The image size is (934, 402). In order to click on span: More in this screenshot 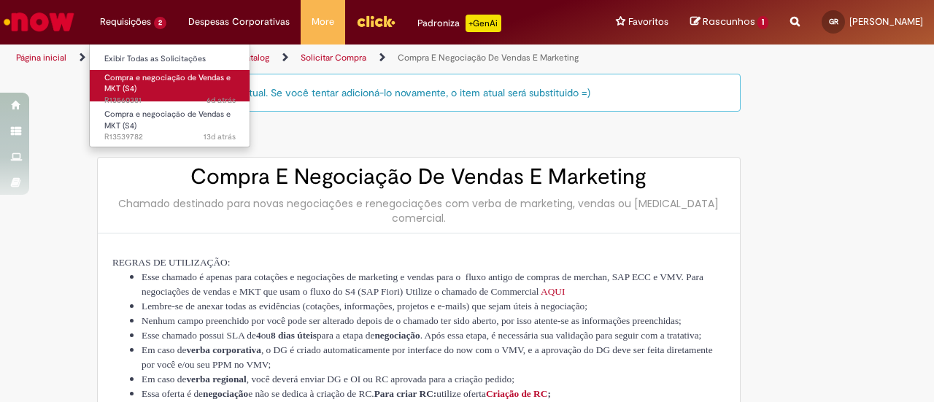, I will do `click(323, 22)`.